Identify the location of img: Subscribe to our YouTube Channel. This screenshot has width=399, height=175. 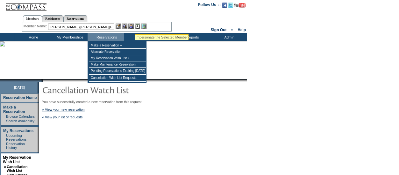
(240, 5).